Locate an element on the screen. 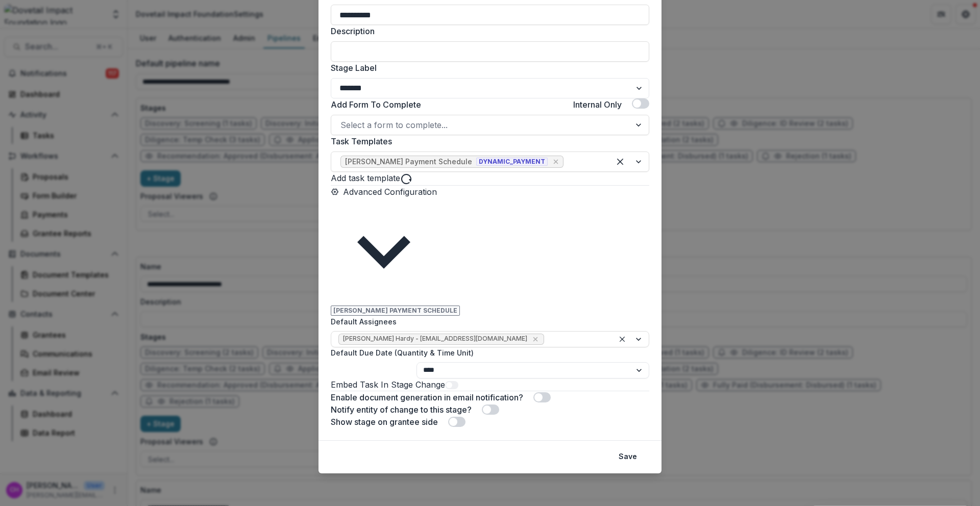  label: Internal Only is located at coordinates (597, 105).